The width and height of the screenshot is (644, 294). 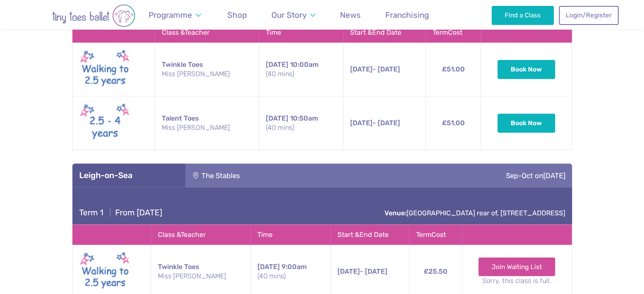 What do you see at coordinates (516, 267) in the screenshot?
I see `a: Join Waiting List` at bounding box center [516, 267].